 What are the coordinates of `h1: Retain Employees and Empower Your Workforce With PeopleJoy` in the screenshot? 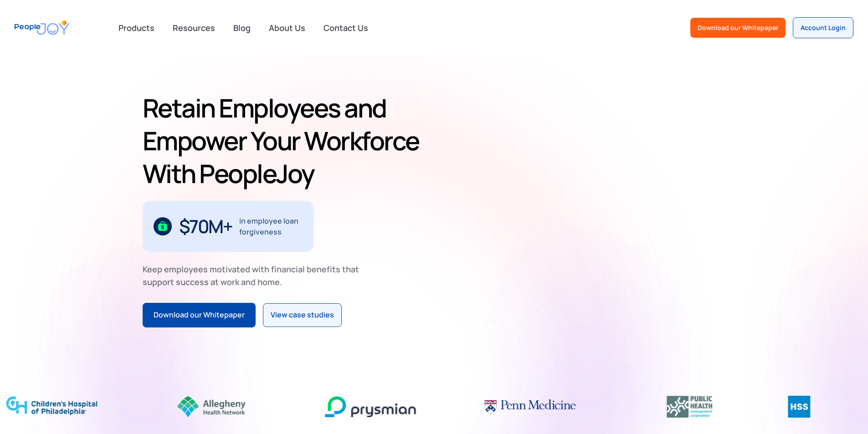 It's located at (286, 141).